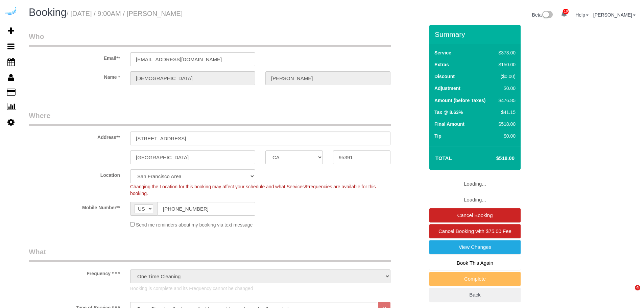 Image resolution: width=644 pixels, height=308 pixels. Describe the element at coordinates (193, 78) in the screenshot. I see `input: First Name**` at that location.